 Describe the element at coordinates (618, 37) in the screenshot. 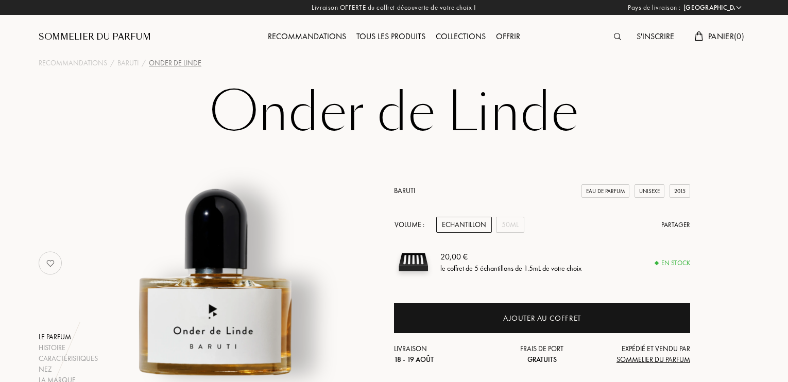

I see `img: search_icn.svg` at that location.